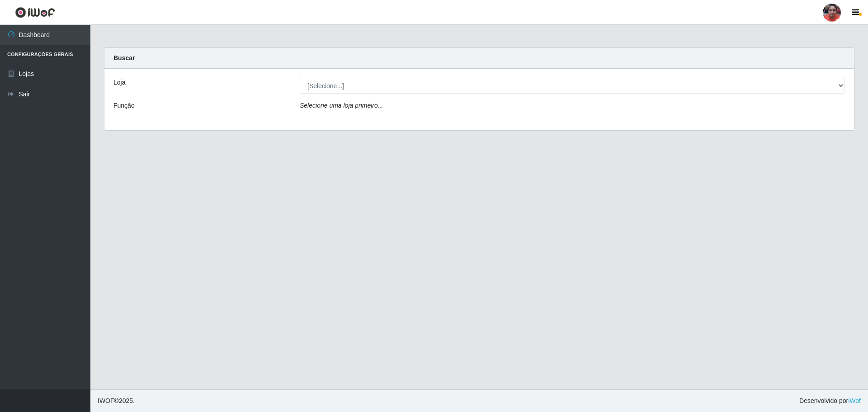  I want to click on img: CoreUI Logo, so click(35, 12).